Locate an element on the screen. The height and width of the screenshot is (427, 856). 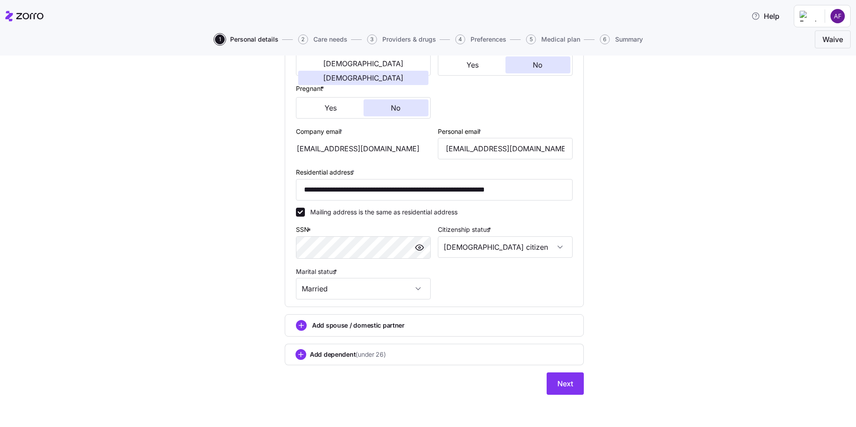
span: 4 is located at coordinates (460, 39).